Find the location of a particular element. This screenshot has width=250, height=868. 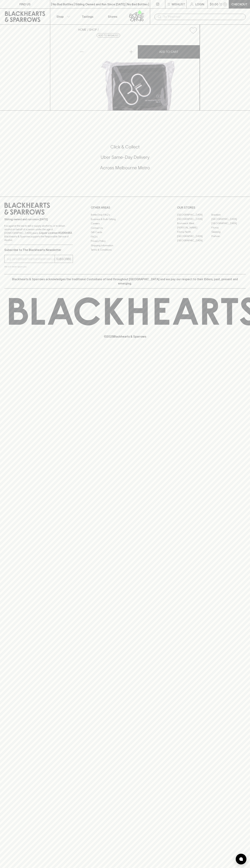

a: Business & Bulk Gifting is located at coordinates (125, 219).